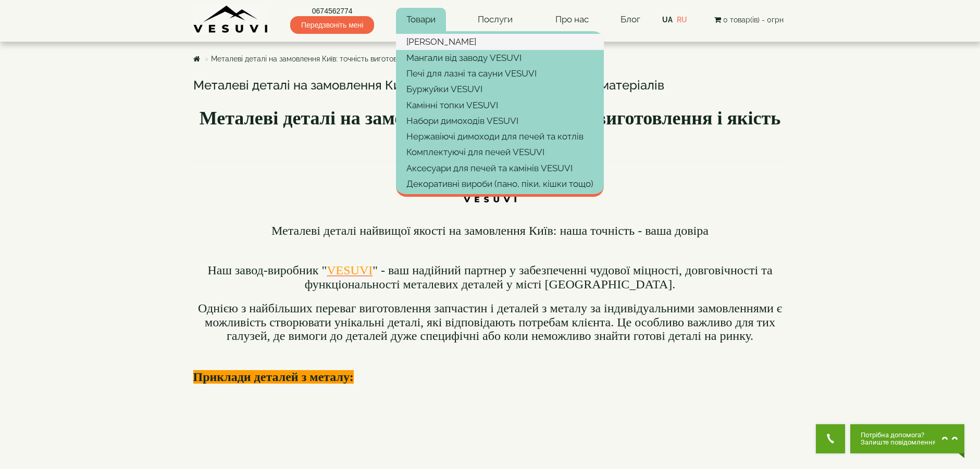 This screenshot has height=469, width=980. Describe the element at coordinates (421, 20) in the screenshot. I see `a: Товари` at that location.